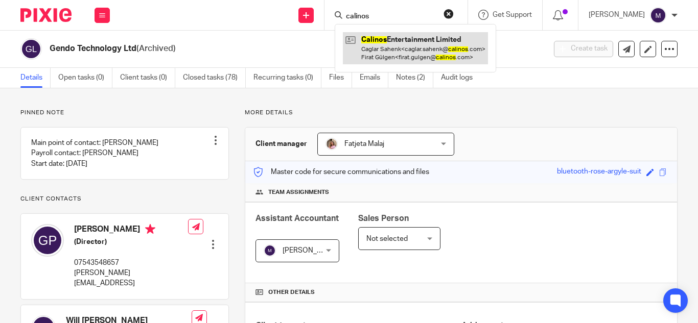 The height and width of the screenshot is (323, 698). Describe the element at coordinates (46, 15) in the screenshot. I see `img: Pixie` at that location.